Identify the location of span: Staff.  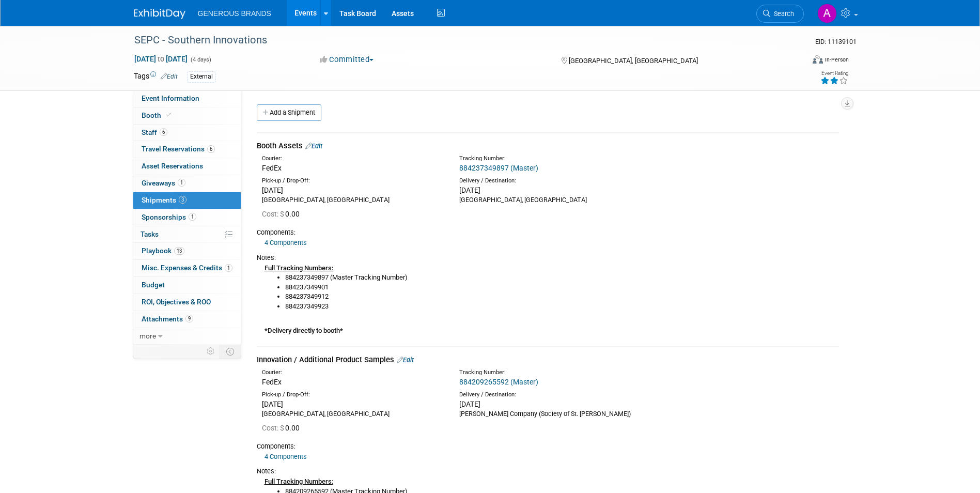
(154, 132).